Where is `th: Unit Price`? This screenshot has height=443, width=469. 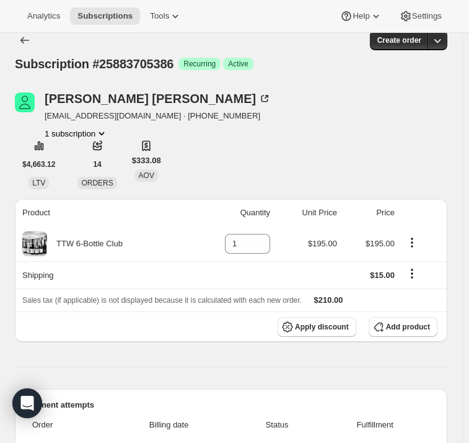 th: Unit Price is located at coordinates (308, 213).